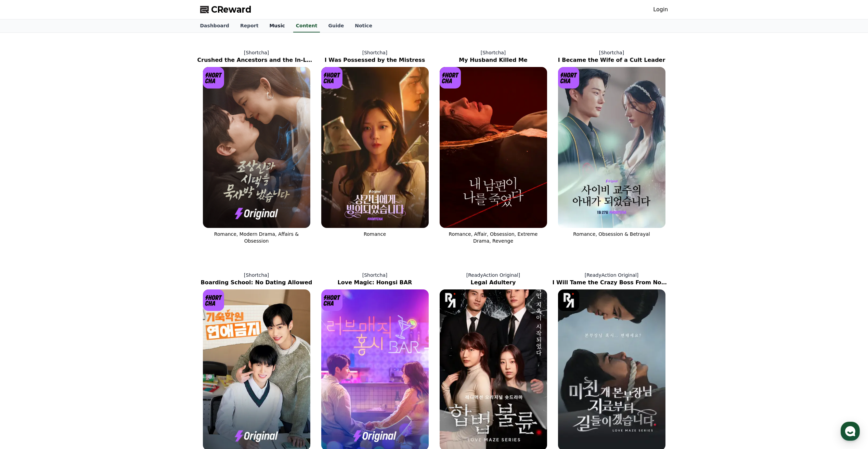 The image size is (868, 449). Describe the element at coordinates (226, 10) in the screenshot. I see `a: CReward` at that location.